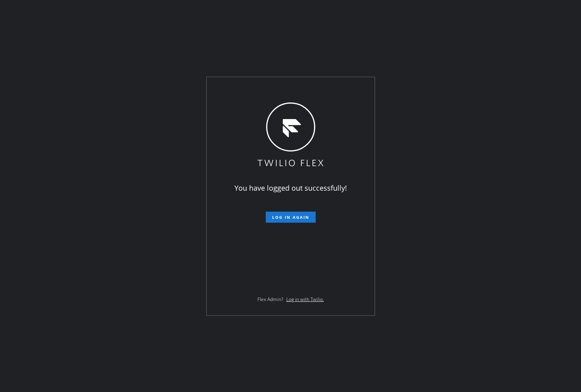 The width and height of the screenshot is (581, 392). I want to click on span: Log in with Twilio., so click(305, 299).